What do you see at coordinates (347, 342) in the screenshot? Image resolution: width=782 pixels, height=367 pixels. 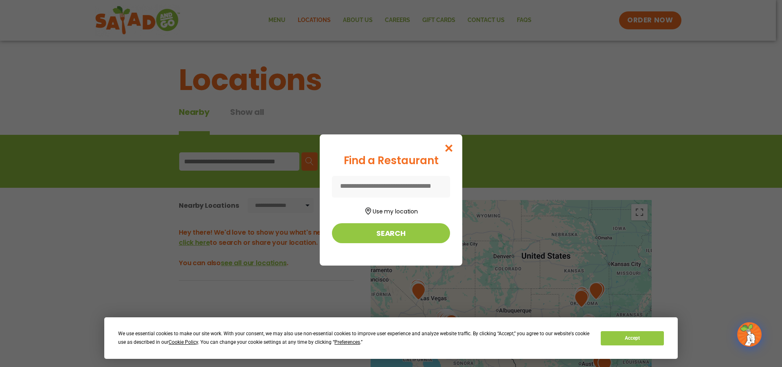 I see `span: Preferences` at bounding box center [347, 342].